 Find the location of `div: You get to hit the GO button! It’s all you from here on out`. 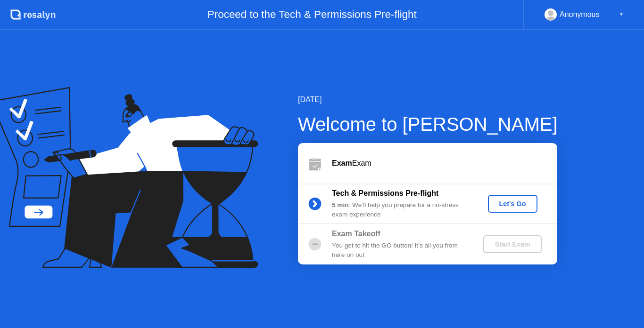

div: You get to hit the GO button! It’s all you from here on out is located at coordinates (400, 250).